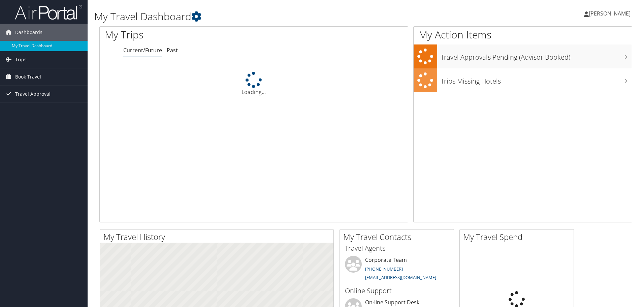 Image resolution: width=644 pixels, height=307 pixels. What do you see at coordinates (218, 237) in the screenshot?
I see `h2: My Travel History` at bounding box center [218, 237].